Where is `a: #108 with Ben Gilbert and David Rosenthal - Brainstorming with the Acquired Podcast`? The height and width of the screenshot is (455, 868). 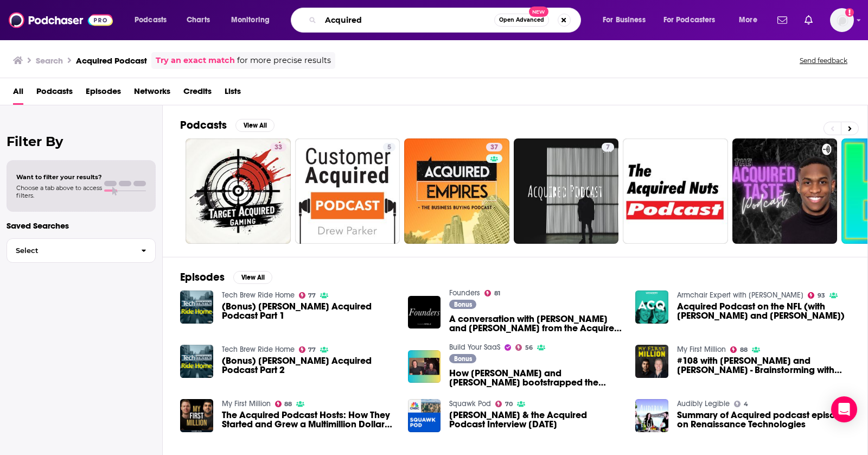 a: #108 with Ben Gilbert and David Rosenthal - Brainstorming with the Acquired Podcast is located at coordinates (763, 365).